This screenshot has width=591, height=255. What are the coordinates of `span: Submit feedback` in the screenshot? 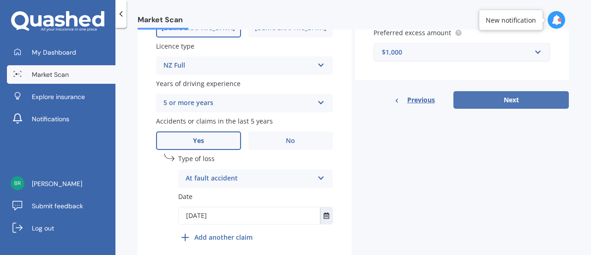 It's located at (57, 206).